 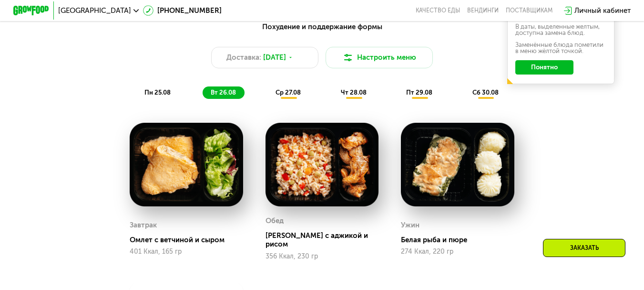 What do you see at coordinates (379, 57) in the screenshot?
I see `button: Настроить меню` at bounding box center [379, 57].